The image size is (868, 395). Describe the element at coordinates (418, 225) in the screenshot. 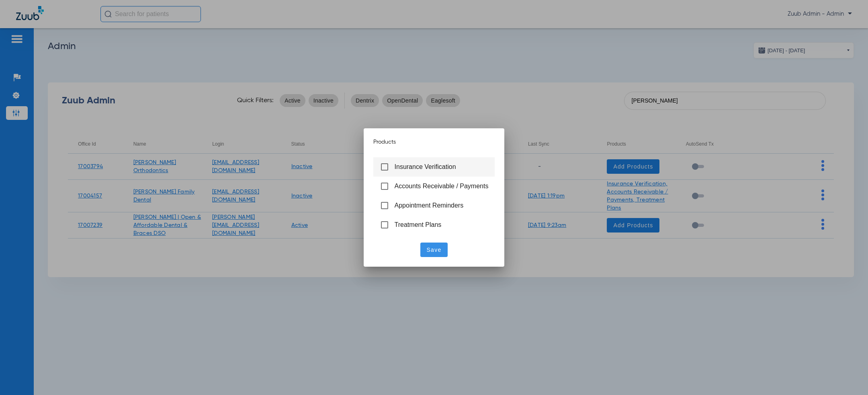

I see `span: Treatment Plans` at that location.